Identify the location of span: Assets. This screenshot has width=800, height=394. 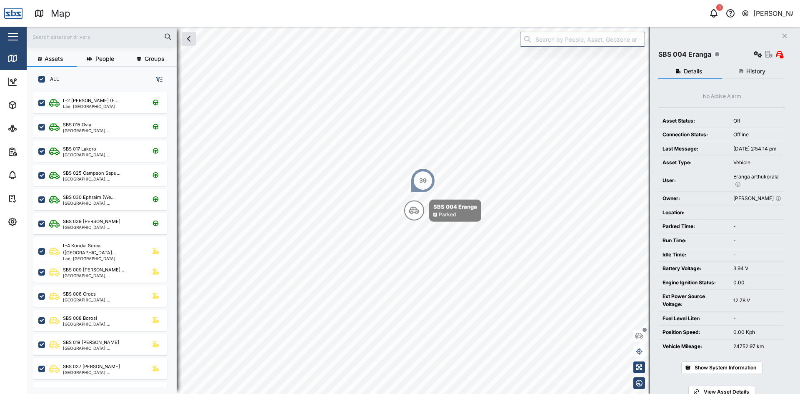
(54, 59).